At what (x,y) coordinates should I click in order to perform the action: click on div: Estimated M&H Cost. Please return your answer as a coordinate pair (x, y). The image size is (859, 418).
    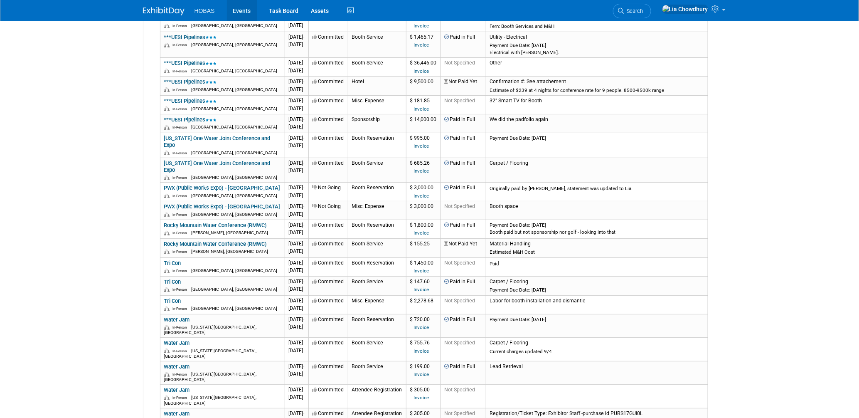
    Looking at the image, I should click on (597, 252).